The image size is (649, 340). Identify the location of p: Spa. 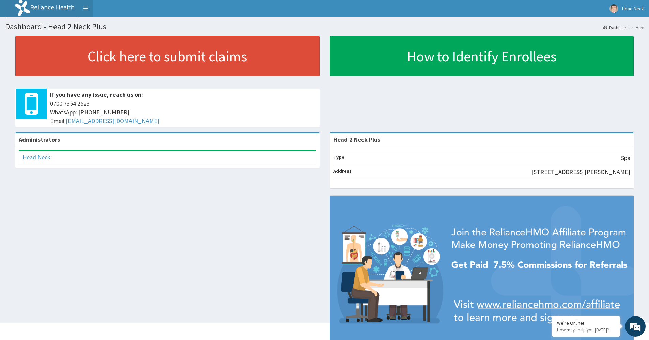
(625, 158).